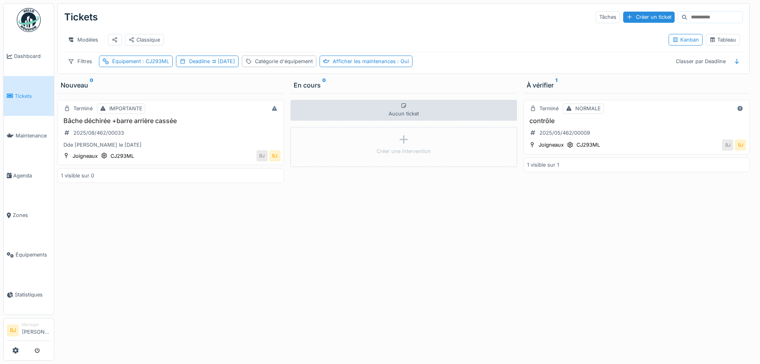 This screenshot has height=364, width=760. Describe the element at coordinates (33, 254) in the screenshot. I see `span: Équipements` at that location.